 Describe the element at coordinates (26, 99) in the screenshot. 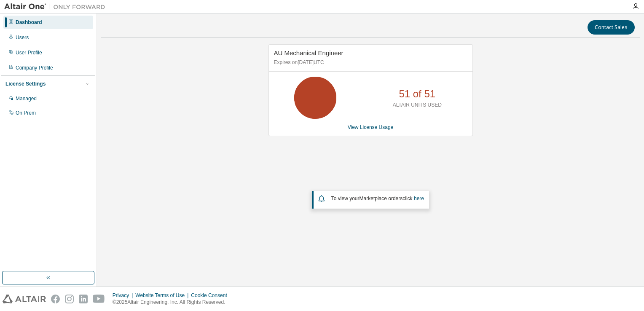

I see `div: Managed` at that location.